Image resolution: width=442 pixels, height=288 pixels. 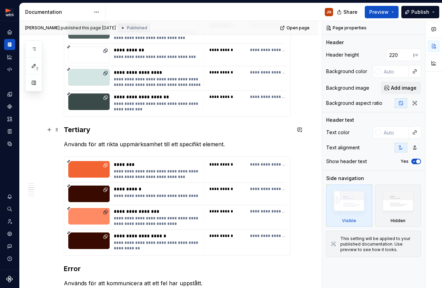 What do you see at coordinates (10, 197) in the screenshot?
I see `div: Notifications` at bounding box center [10, 197].